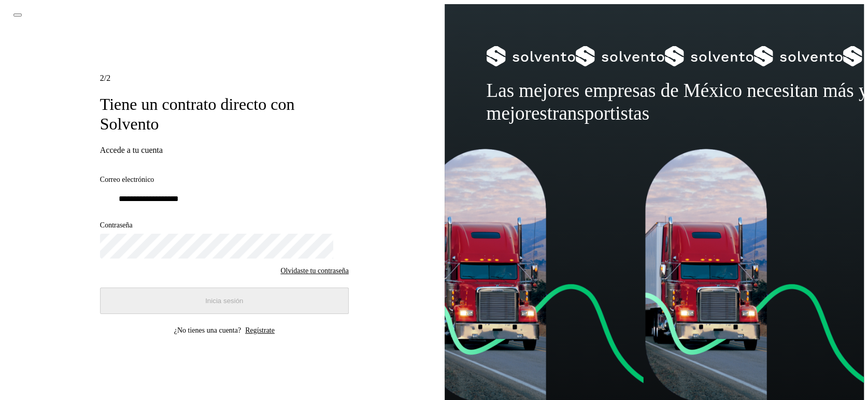 This screenshot has width=868, height=400. Describe the element at coordinates (207, 331) in the screenshot. I see `p: ¿No tienes una cuenta?` at that location.